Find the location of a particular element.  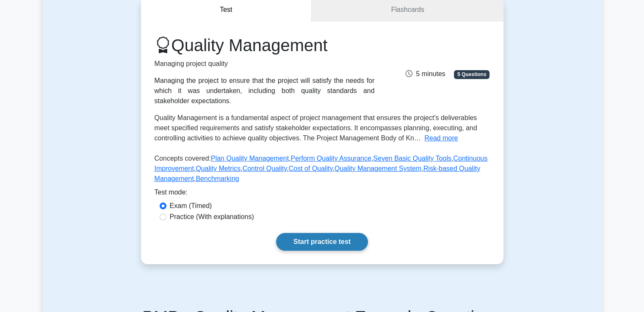

h1: Quality Management is located at coordinates (265, 45).